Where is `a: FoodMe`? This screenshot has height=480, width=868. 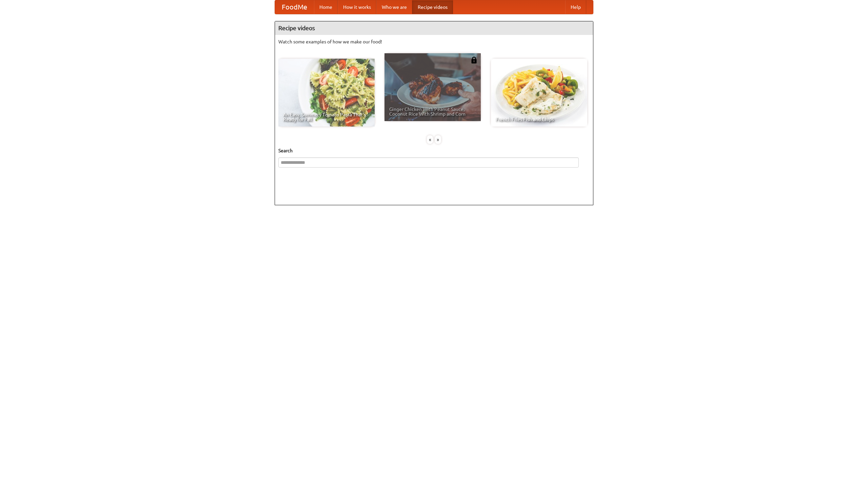
a: FoodMe is located at coordinates (294, 7).